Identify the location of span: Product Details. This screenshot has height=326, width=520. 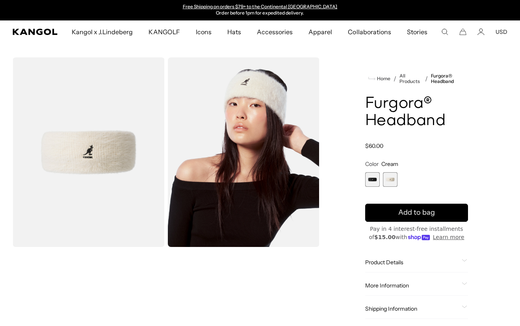
(412, 263).